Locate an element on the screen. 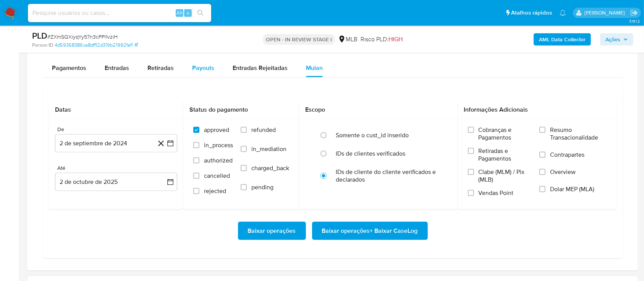 Image resolution: width=644 pixels, height=281 pixels. button: Ações is located at coordinates (616, 40).